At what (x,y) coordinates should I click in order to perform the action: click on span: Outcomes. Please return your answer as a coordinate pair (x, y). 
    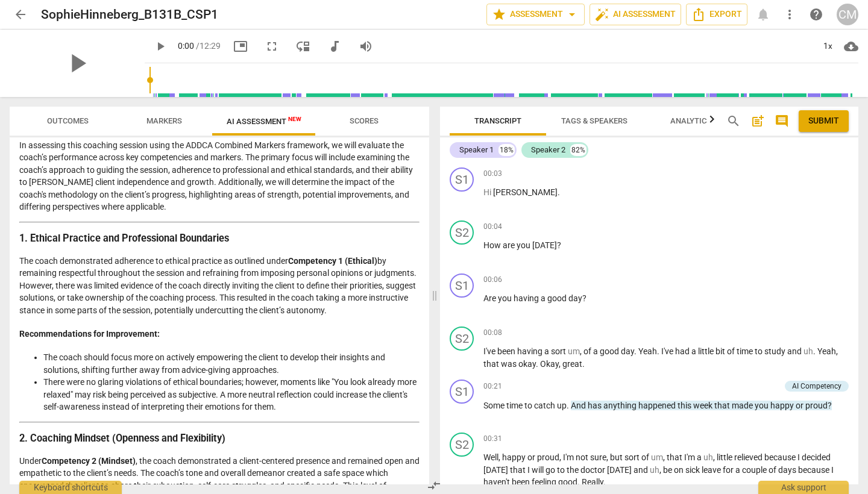
    Looking at the image, I should click on (68, 120).